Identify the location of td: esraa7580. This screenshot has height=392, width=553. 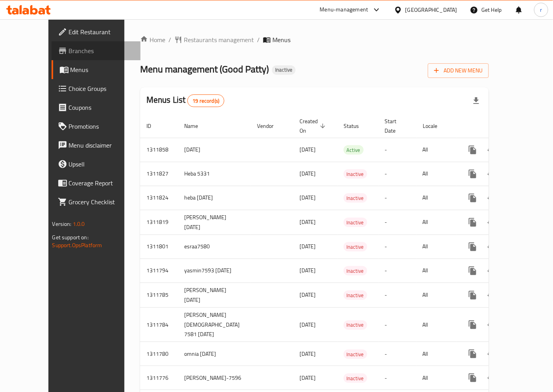
(214, 246).